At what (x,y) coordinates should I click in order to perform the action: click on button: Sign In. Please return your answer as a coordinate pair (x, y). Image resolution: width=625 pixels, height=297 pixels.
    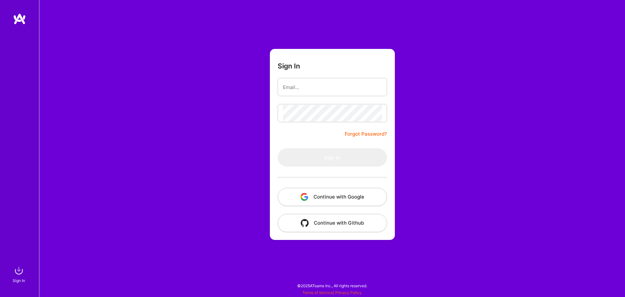
    Looking at the image, I should click on (332, 157).